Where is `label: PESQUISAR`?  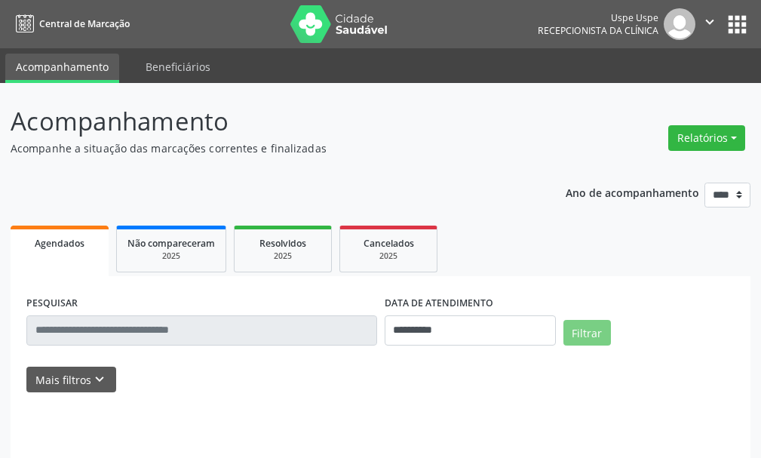 label: PESQUISAR is located at coordinates (52, 303).